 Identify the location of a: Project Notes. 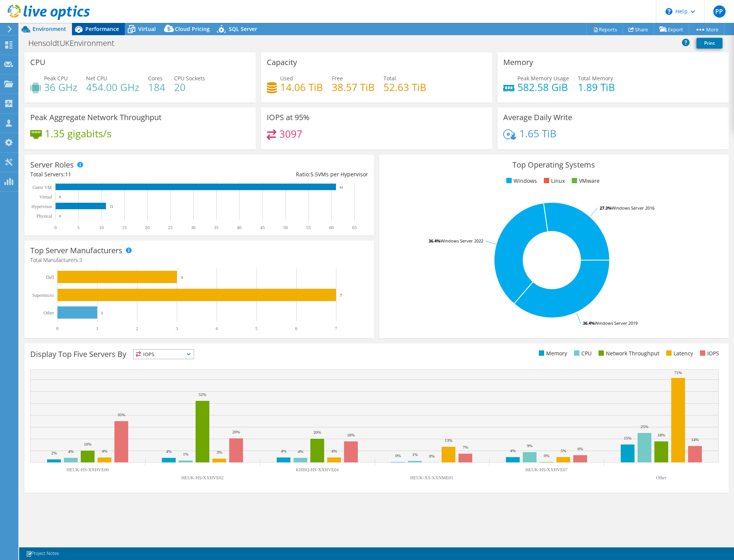
(42, 554).